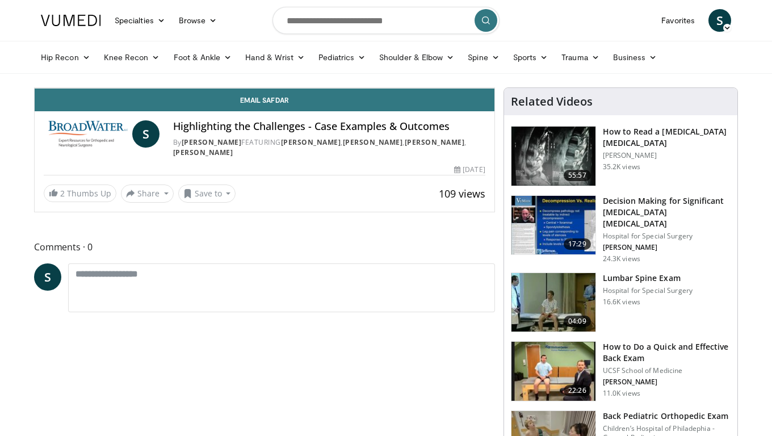  I want to click on span: 2, so click(62, 193).